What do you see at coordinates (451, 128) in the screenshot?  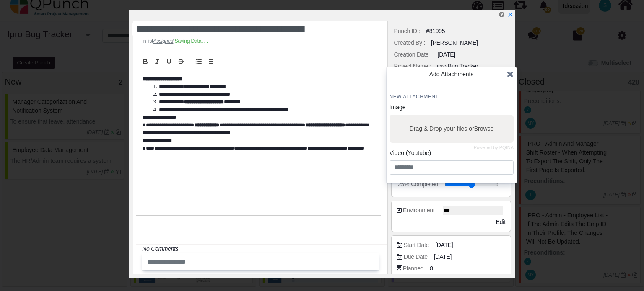 I see `label: Drag & Drop your files or` at bounding box center [451, 128].